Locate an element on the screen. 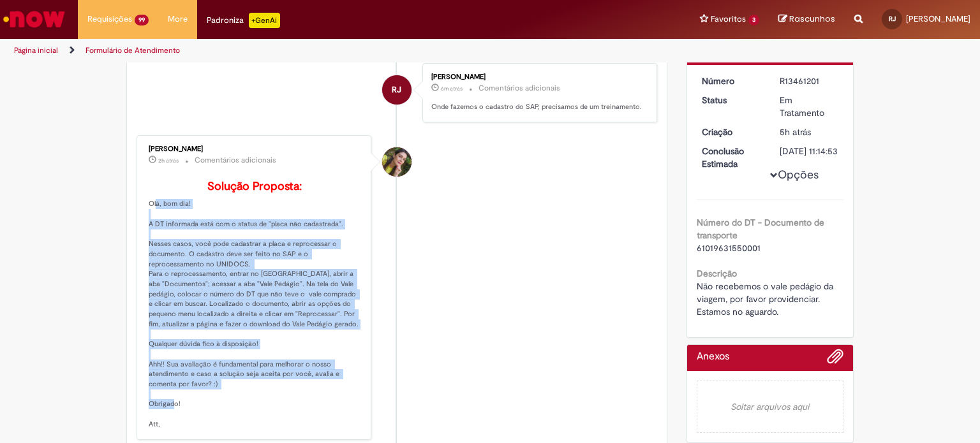 The width and height of the screenshot is (980, 443). dt: Número is located at coordinates (731, 81).